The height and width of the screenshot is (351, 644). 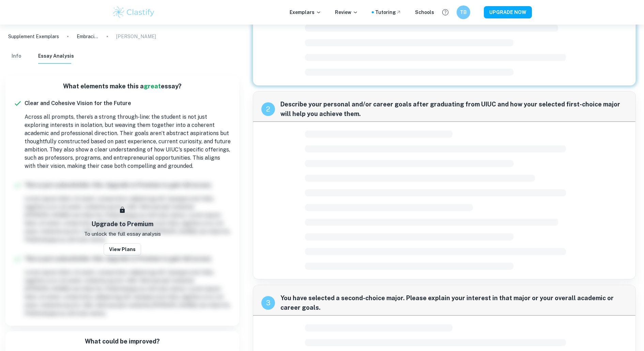 I want to click on h6: What elements make this a essay?, so click(x=123, y=86).